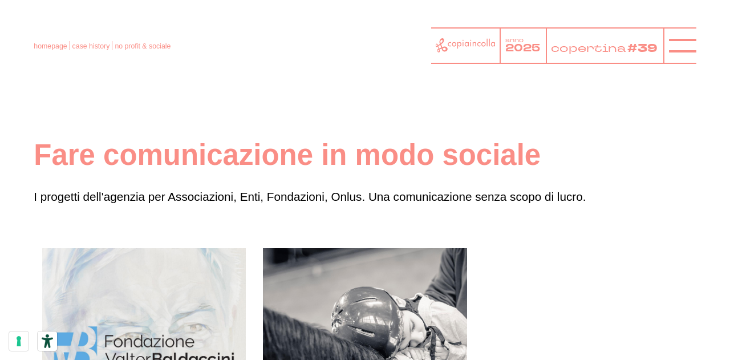 The image size is (730, 360). Describe the element at coordinates (523, 48) in the screenshot. I see `tspan: 2025` at that location.